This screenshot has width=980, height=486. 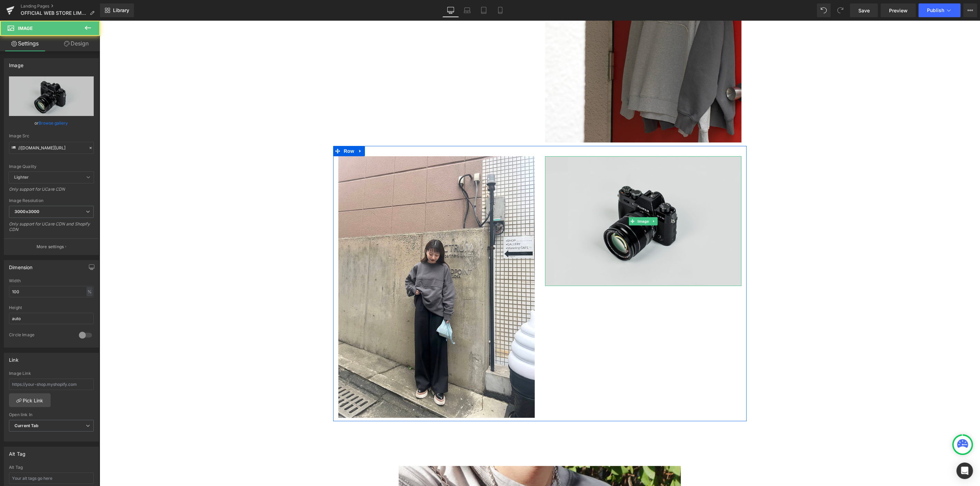 I want to click on div: Image, so click(x=16, y=63).